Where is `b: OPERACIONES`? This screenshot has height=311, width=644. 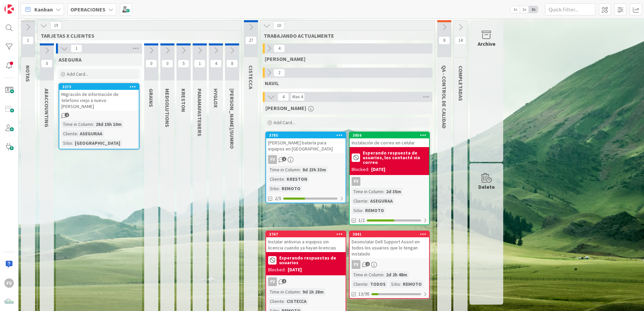 b: OPERACIONES is located at coordinates (88, 9).